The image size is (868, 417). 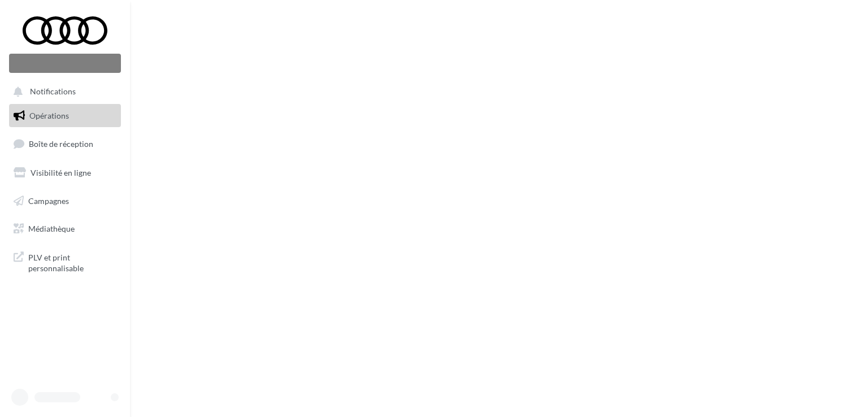 What do you see at coordinates (52, 92) in the screenshot?
I see `span: Notifications` at bounding box center [52, 92].